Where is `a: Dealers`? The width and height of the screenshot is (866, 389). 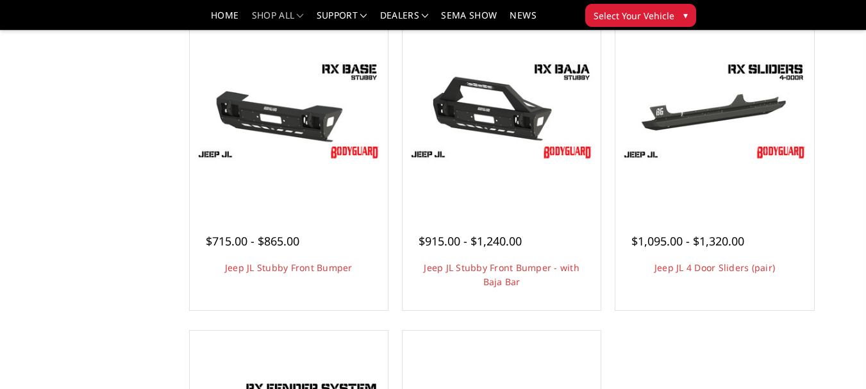
a: Dealers is located at coordinates (404, 20).